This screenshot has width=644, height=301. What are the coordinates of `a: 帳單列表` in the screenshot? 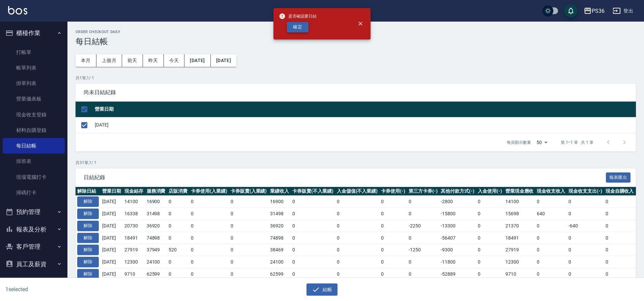 It's located at (33, 68).